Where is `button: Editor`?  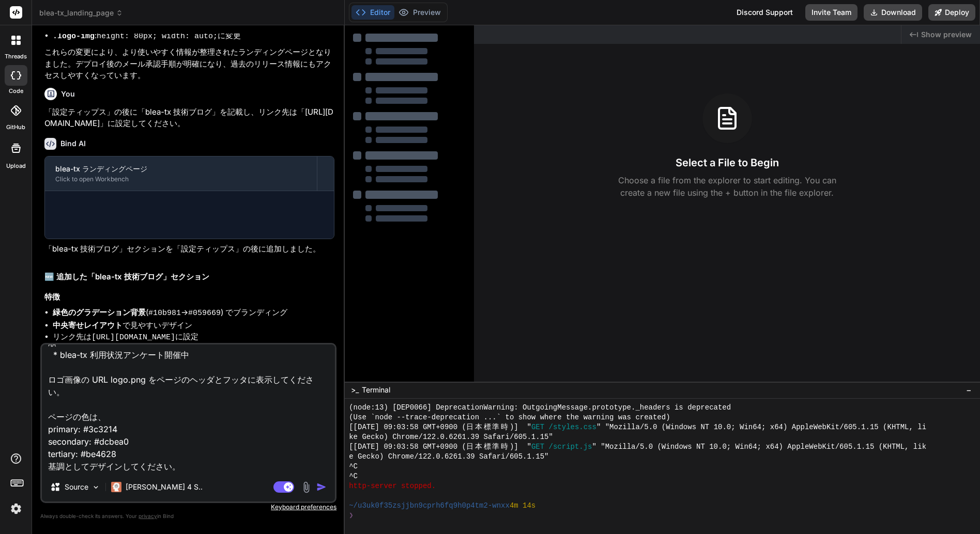
button: Editor is located at coordinates (372, 12).